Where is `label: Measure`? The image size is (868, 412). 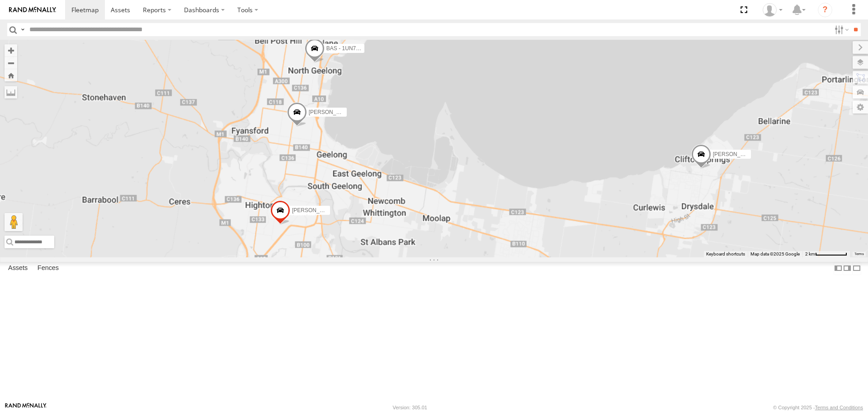
label: Measure is located at coordinates (11, 92).